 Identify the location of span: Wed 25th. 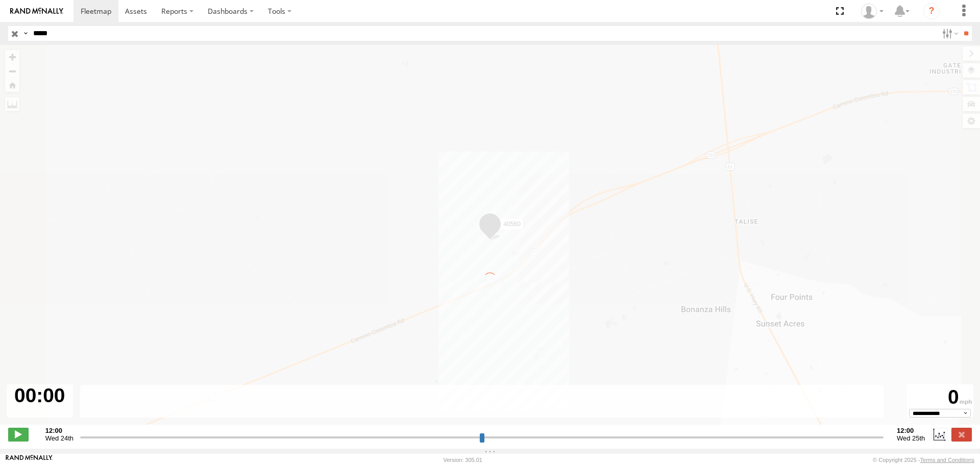
(911, 438).